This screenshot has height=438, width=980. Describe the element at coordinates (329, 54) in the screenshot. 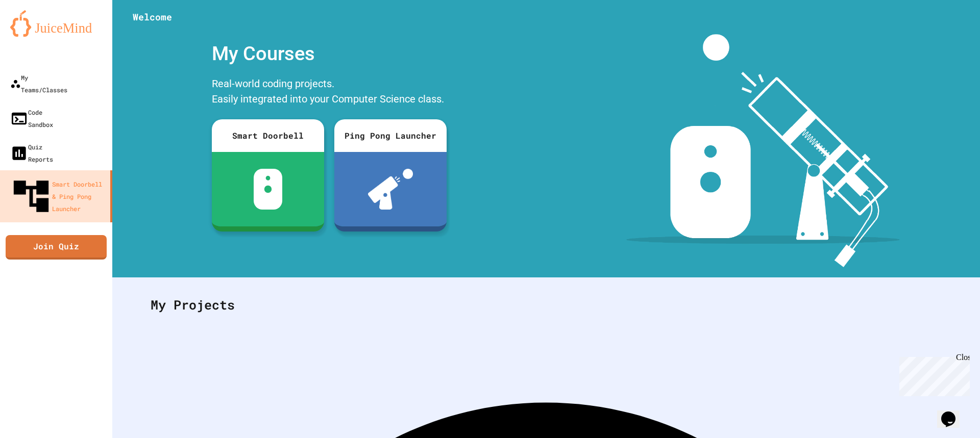

I see `div: My Courses` at that location.